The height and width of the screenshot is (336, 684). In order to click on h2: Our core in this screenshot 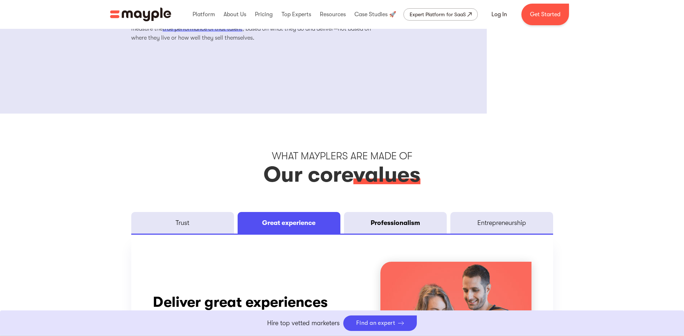, I will do `click(342, 175)`.